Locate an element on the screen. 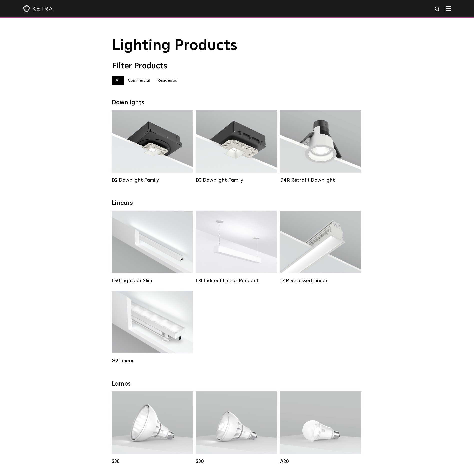 This screenshot has width=474, height=476. div: Lamps is located at coordinates (237, 384).